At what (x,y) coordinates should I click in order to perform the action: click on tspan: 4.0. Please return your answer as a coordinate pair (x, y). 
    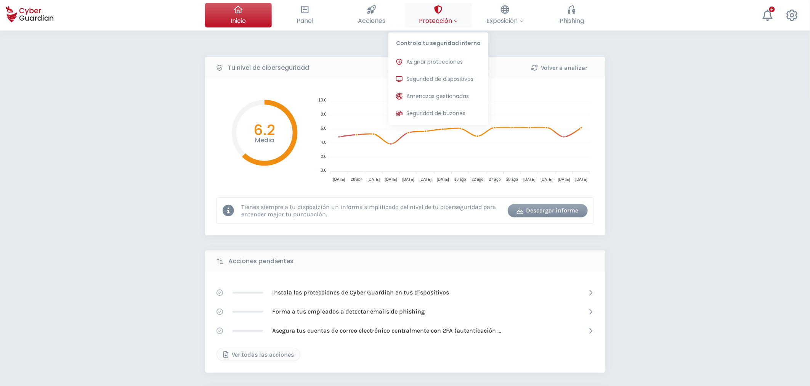
    Looking at the image, I should click on (323, 142).